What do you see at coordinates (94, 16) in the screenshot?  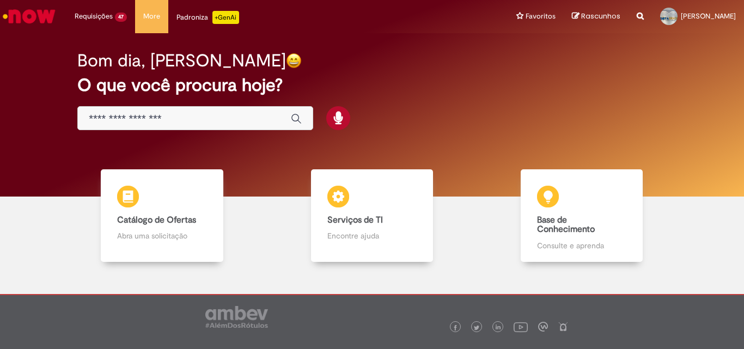 I see `span: Requisições` at bounding box center [94, 16].